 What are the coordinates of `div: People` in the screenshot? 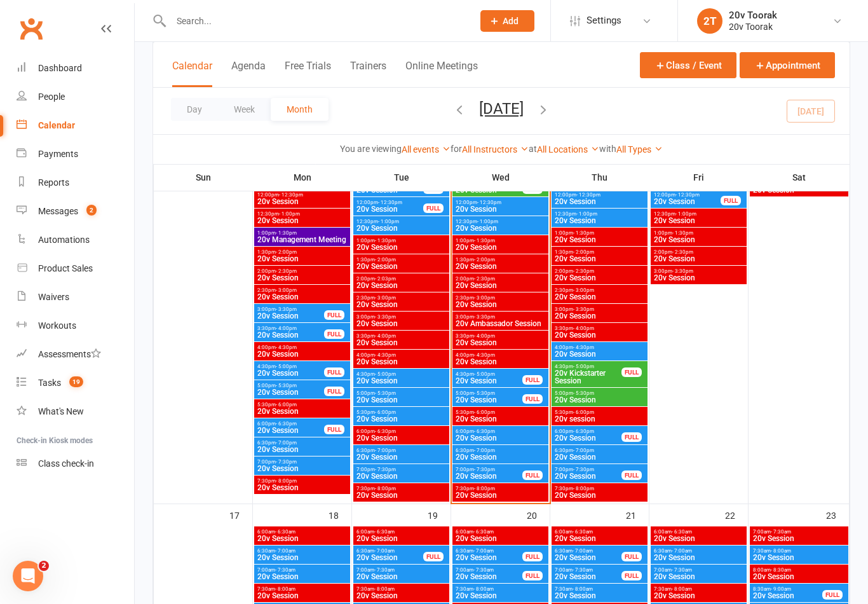 It's located at (52, 97).